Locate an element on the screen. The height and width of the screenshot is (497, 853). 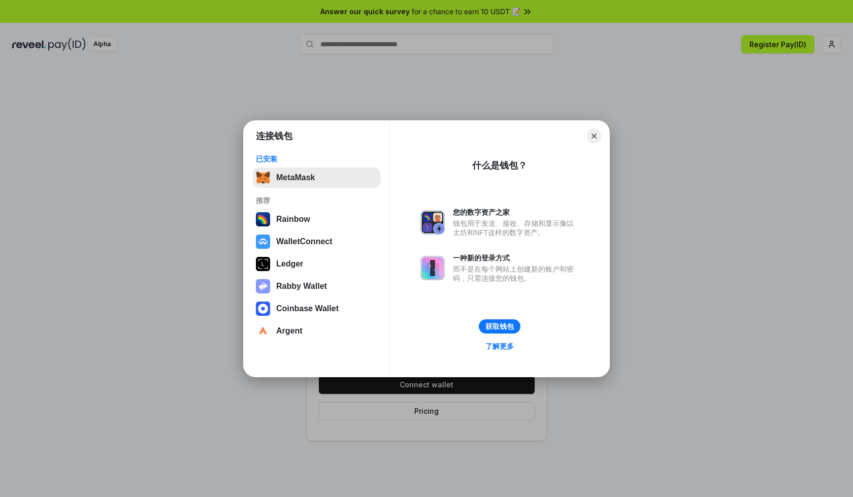
div: 您的数字资产之家 is located at coordinates (516, 212).